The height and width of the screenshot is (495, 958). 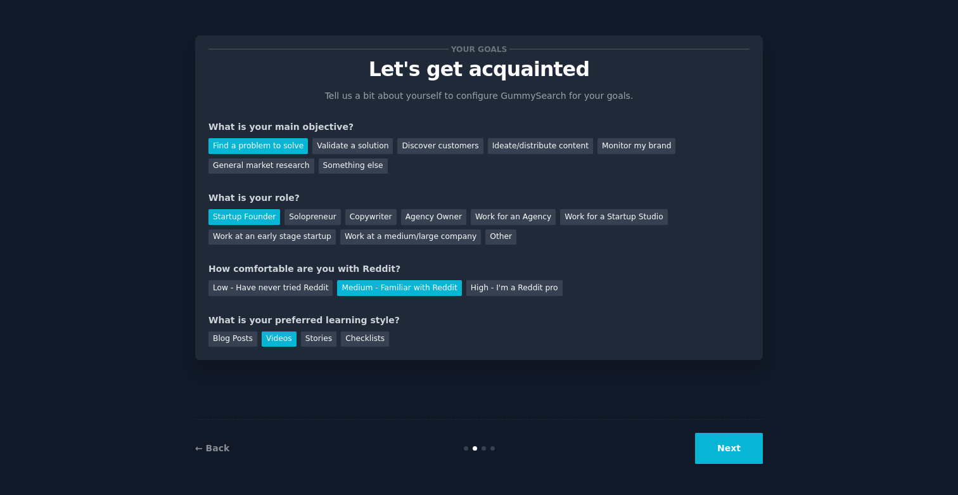 What do you see at coordinates (479, 49) in the screenshot?
I see `span: Your goals` at bounding box center [479, 49].